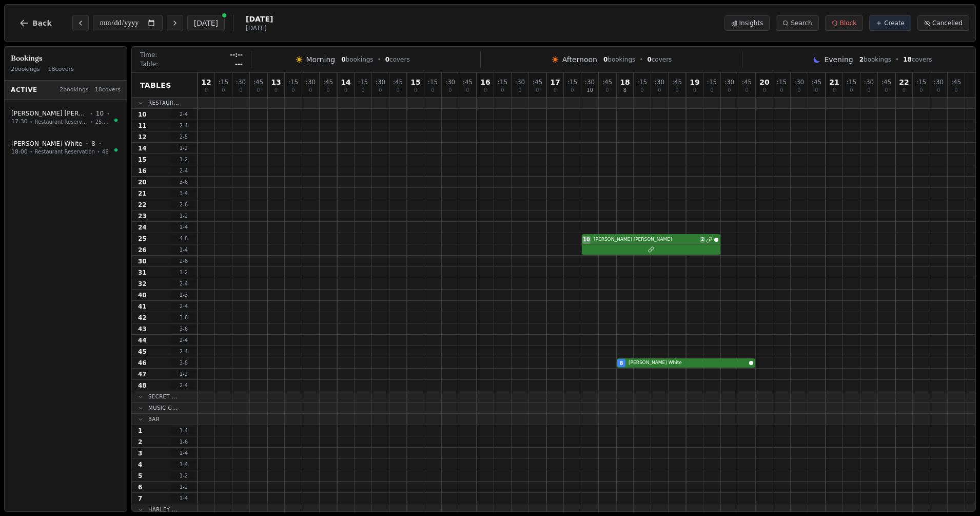  I want to click on span: 20, so click(764, 82).